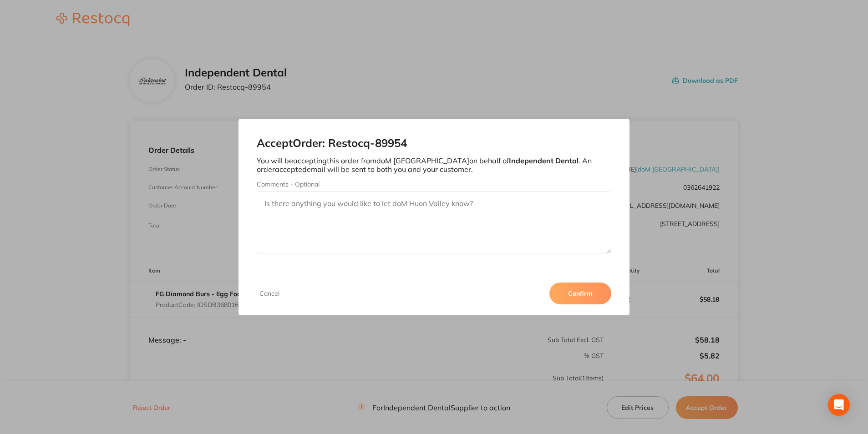 The height and width of the screenshot is (434, 868). I want to click on h2: Accept Order: Restocq- 89954, so click(434, 143).